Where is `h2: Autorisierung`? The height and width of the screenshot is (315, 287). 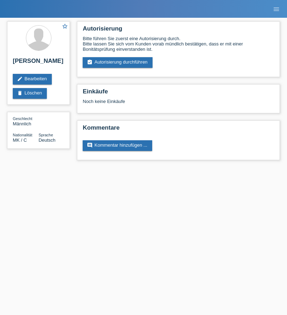
h2: Autorisierung is located at coordinates (179, 31).